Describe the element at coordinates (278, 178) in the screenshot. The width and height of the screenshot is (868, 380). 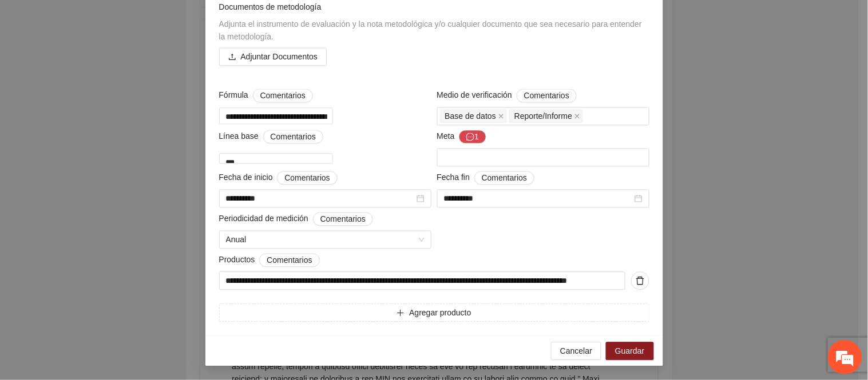
I see `span: Fecha de inicio` at that location.